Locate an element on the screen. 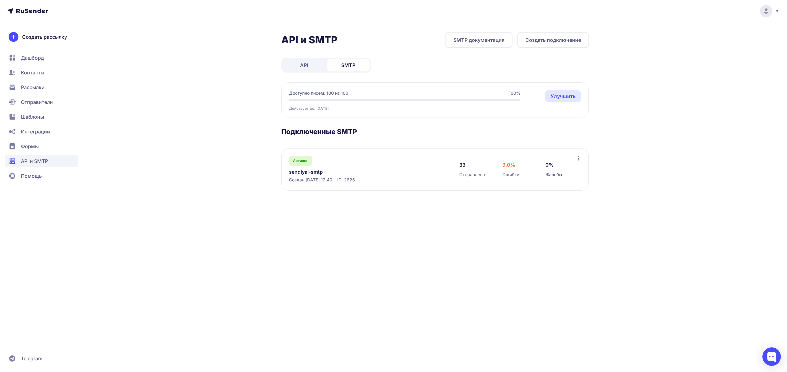  span: 100% is located at coordinates (515, 93).